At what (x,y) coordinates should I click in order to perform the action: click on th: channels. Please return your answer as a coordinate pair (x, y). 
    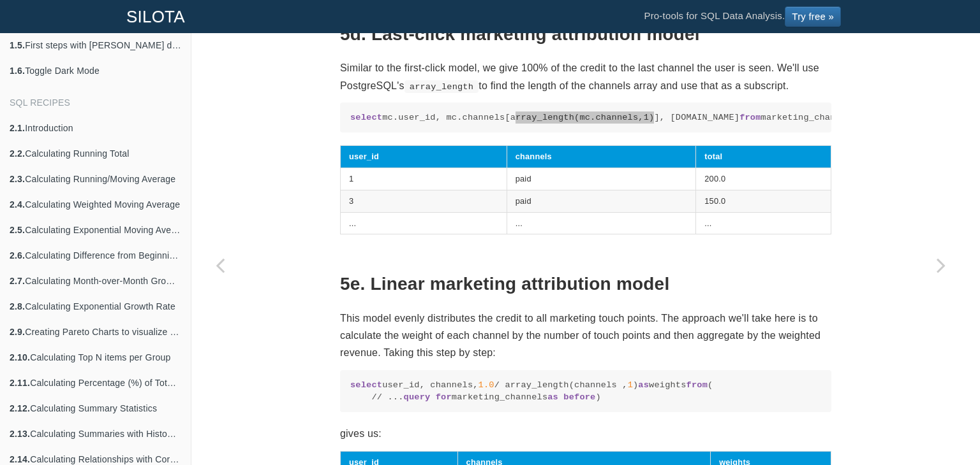
    Looking at the image, I should click on (601, 157).